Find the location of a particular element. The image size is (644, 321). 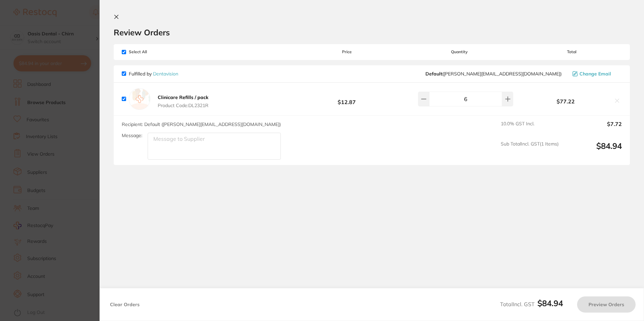

span: Product Code: DL2321R is located at coordinates (183, 105).